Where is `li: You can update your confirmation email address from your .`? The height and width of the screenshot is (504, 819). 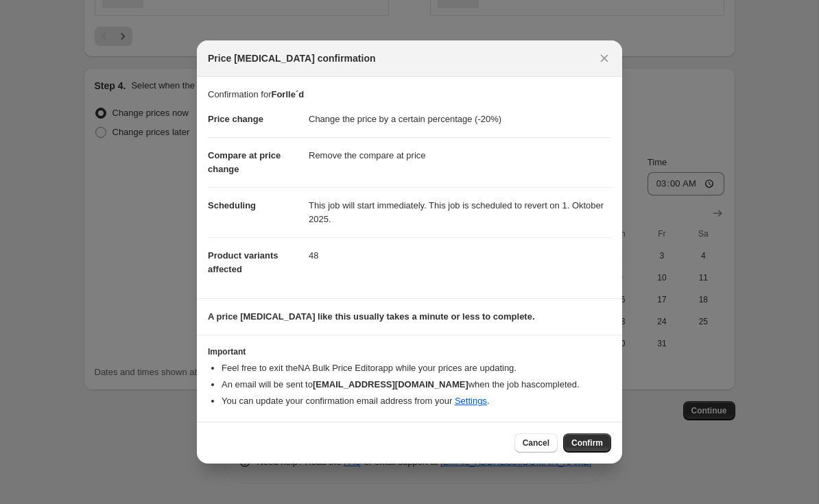
li: You can update your confirmation email address from your . is located at coordinates (416, 401).